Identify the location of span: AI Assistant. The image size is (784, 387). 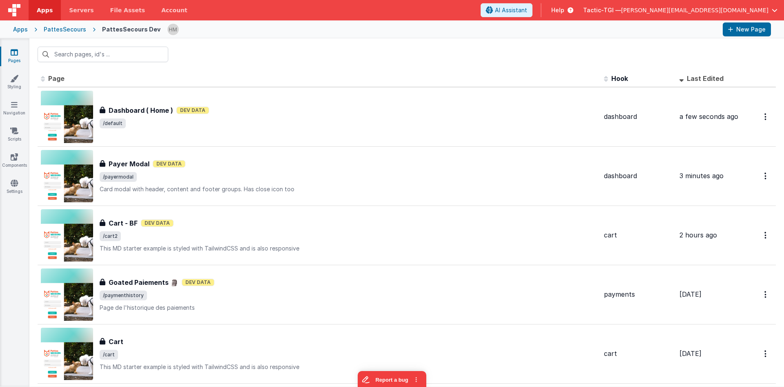
(511, 10).